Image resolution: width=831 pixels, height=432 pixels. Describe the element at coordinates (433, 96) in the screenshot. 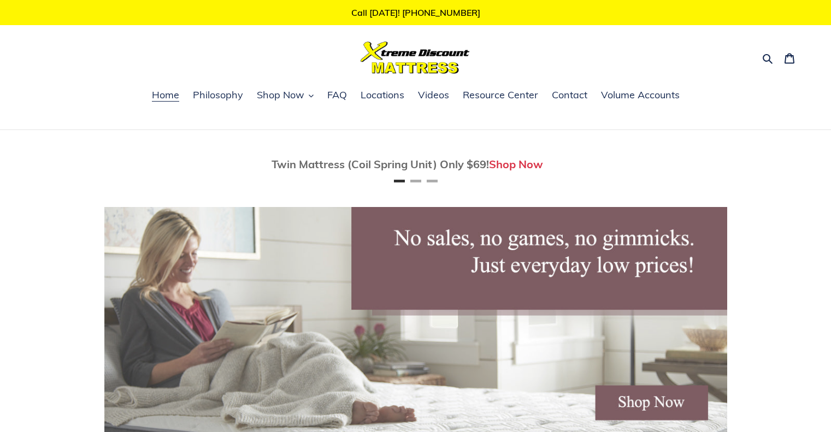

I see `a: Videos` at that location.